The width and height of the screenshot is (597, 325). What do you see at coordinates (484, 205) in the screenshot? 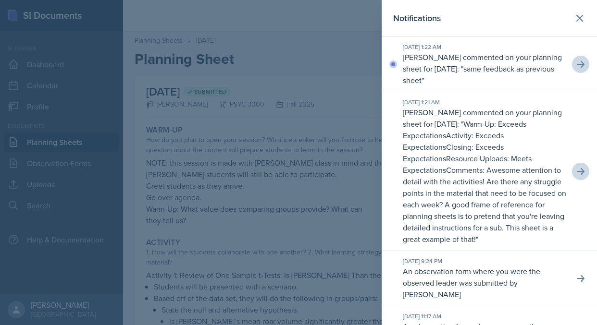
I see `p: Comments: Awesome attention to detail with the activities! Are there any struggle points in the m...` at bounding box center [484, 205].